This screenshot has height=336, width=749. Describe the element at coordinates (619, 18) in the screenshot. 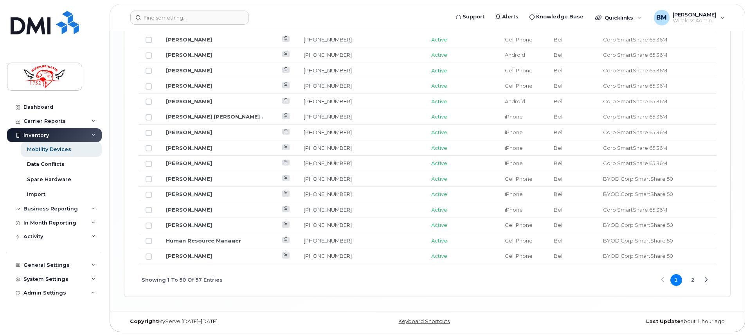

I see `div: Quicklinks` at that location.